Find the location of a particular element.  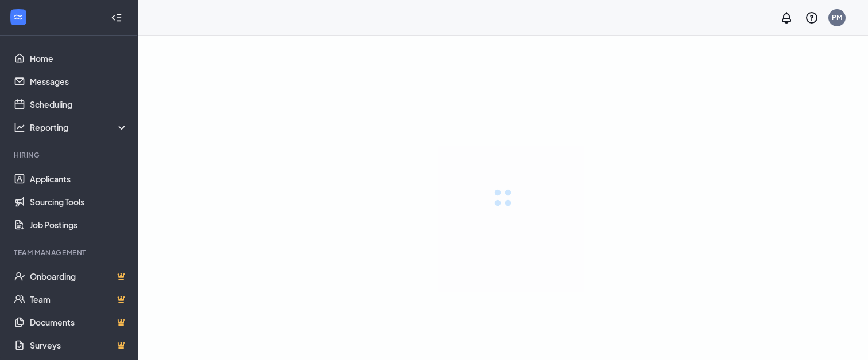

svg: Collapse is located at coordinates (116, 18).